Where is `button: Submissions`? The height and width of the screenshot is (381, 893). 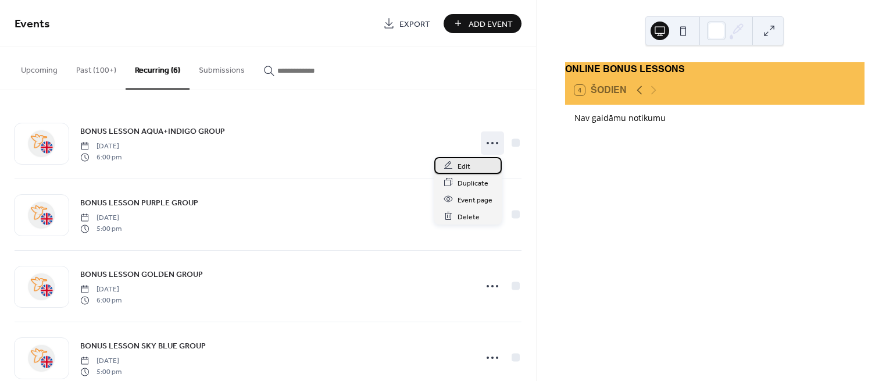 button: Submissions is located at coordinates (222, 67).